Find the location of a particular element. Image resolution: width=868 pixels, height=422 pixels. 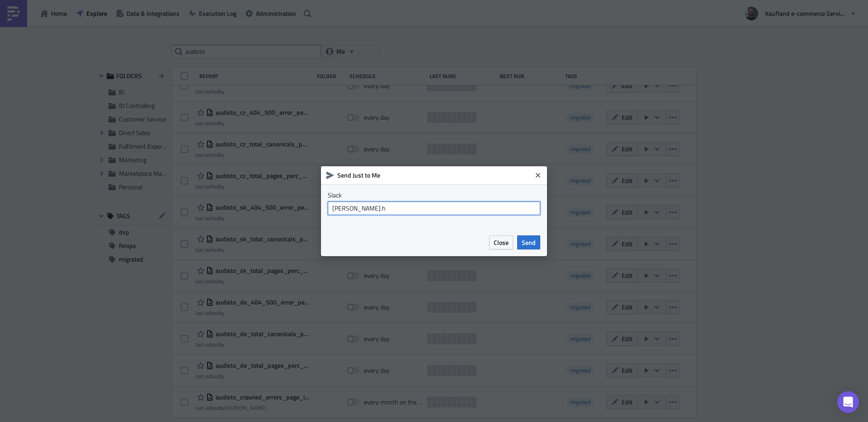

span: Close is located at coordinates (501, 242).